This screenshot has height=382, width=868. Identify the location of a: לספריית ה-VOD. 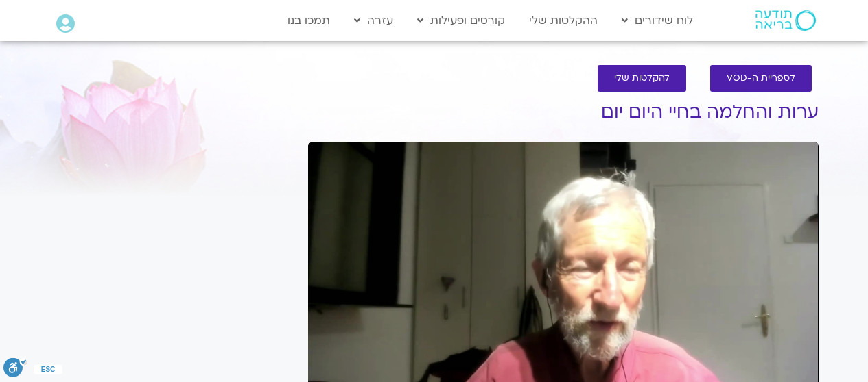
(761, 78).